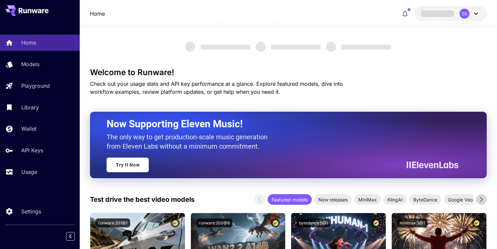 This screenshot has height=249, width=497. What do you see at coordinates (31, 211) in the screenshot?
I see `p: Settings` at bounding box center [31, 211].